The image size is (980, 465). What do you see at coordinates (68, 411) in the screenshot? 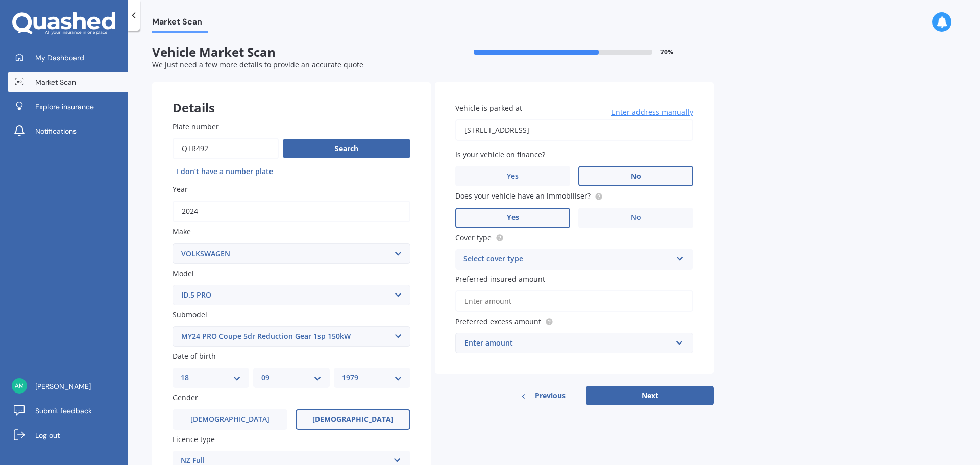
I see `a: Submit feedback` at bounding box center [68, 411].